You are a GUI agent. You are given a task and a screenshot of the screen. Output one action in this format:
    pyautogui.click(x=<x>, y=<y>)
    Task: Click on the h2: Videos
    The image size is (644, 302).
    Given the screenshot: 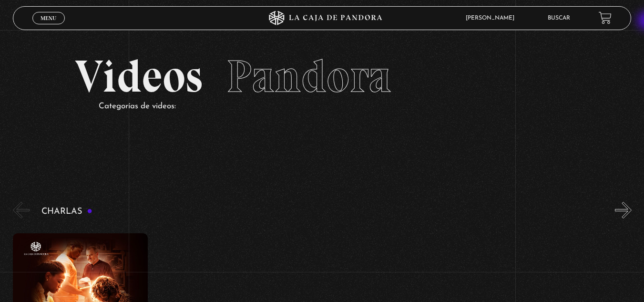 What is the action you would take?
    pyautogui.click(x=322, y=76)
    